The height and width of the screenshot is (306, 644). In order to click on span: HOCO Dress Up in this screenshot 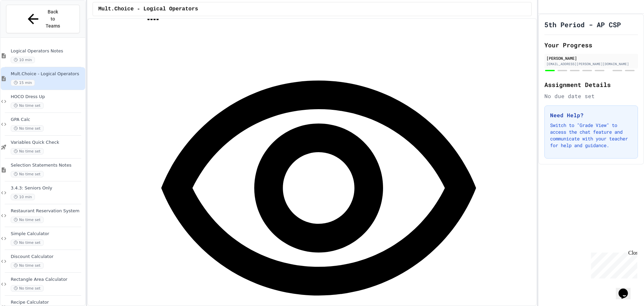, I will do `click(47, 97)`.